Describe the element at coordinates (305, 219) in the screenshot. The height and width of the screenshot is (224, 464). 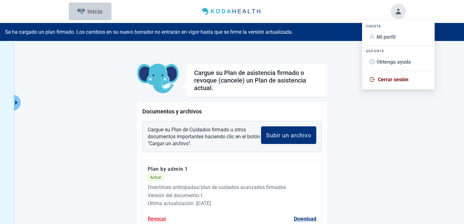
I see `button: Download Plan by admin 1` at that location.